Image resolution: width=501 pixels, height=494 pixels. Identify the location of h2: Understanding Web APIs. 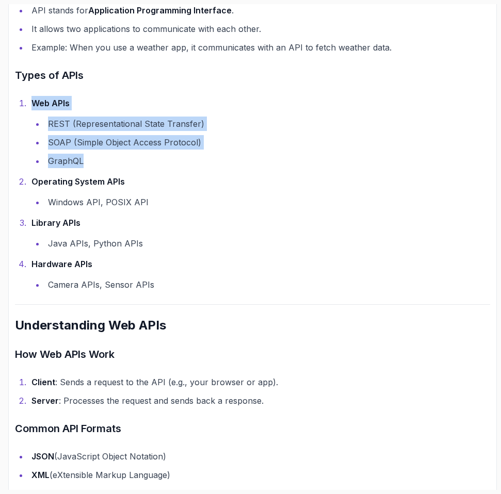
(252, 325).